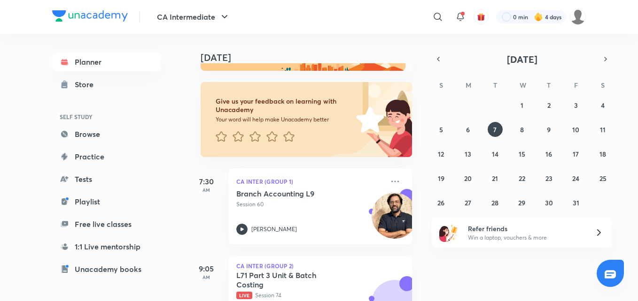 This screenshot has height=301, width=638. I want to click on abbr: Saturday, so click(602, 85).